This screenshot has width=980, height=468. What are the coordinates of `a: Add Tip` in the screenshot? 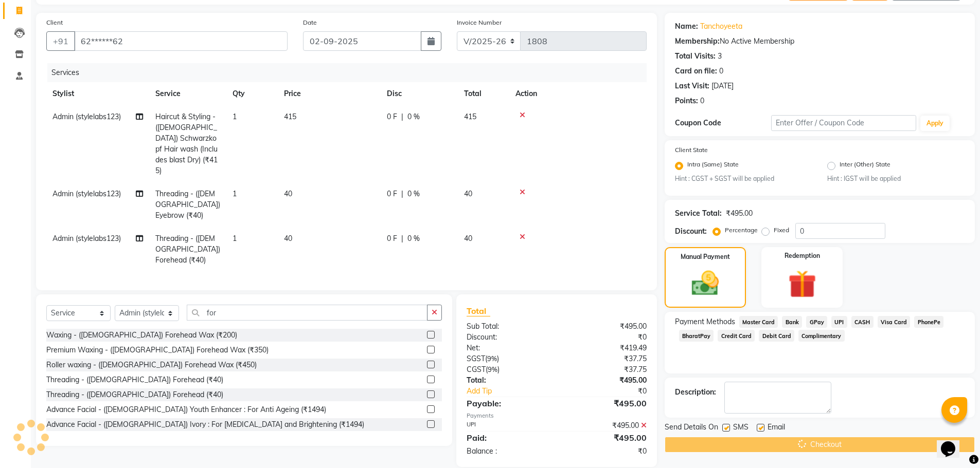 It's located at (516, 391).